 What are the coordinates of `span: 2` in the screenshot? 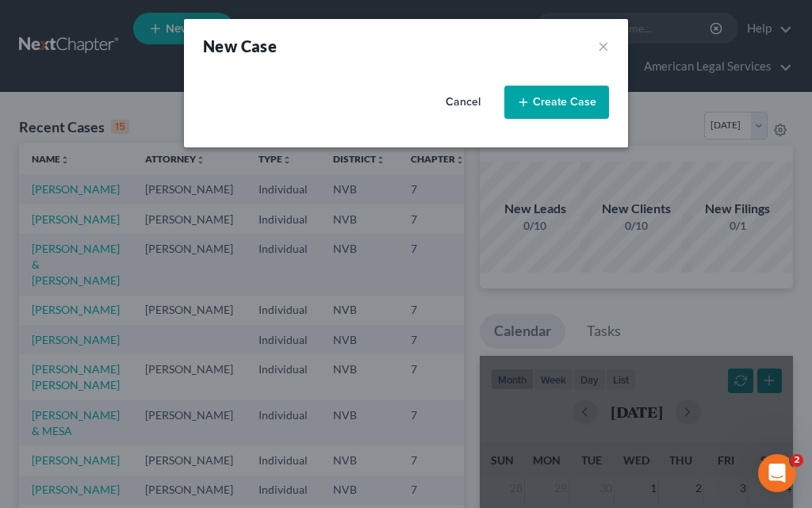 It's located at (797, 461).